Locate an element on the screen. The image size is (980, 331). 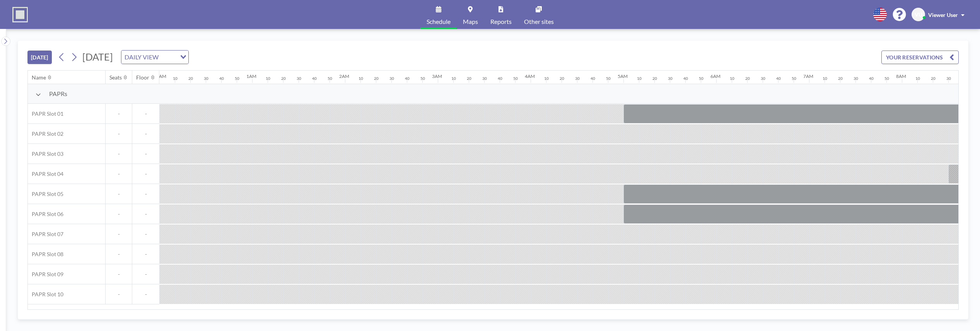
span: PAPR Slot 06 is located at coordinates (45, 215).